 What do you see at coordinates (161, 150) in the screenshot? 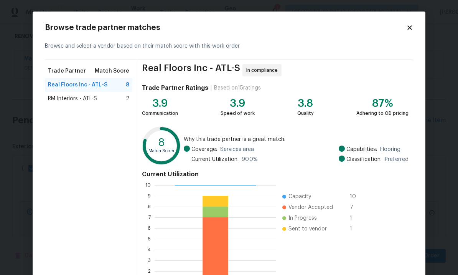
I see `text: Match Score` at bounding box center [161, 150].